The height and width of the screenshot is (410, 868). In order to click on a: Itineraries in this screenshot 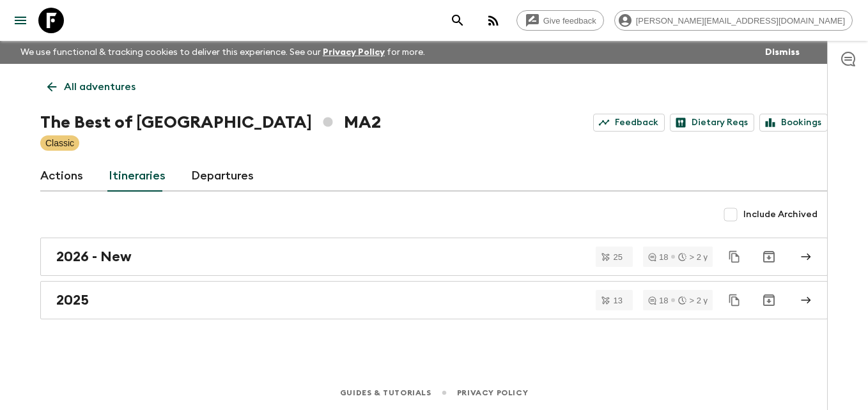, I will do `click(137, 177)`.